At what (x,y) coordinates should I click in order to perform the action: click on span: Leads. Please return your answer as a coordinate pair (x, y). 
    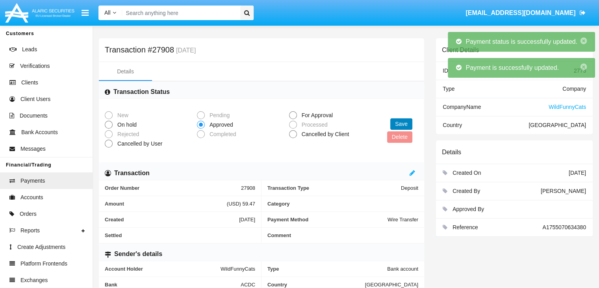
    Looking at the image, I should click on (30, 49).